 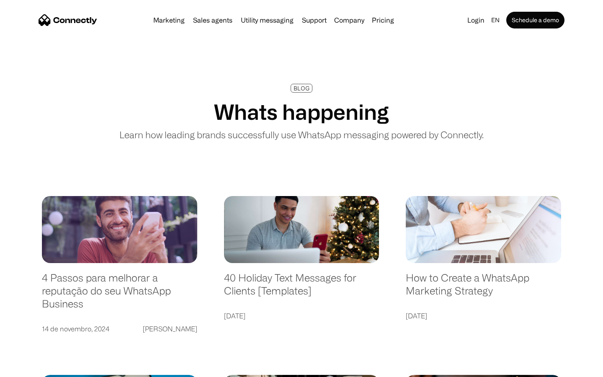 I want to click on a: home, so click(x=68, y=20).